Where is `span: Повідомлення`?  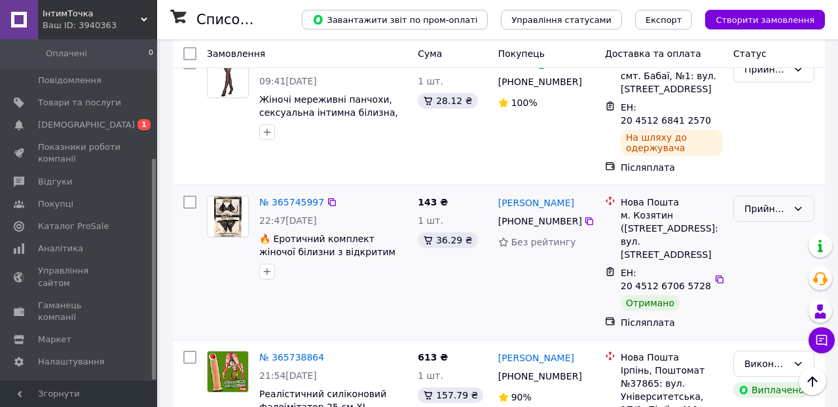 span: Повідомлення is located at coordinates (69, 80).